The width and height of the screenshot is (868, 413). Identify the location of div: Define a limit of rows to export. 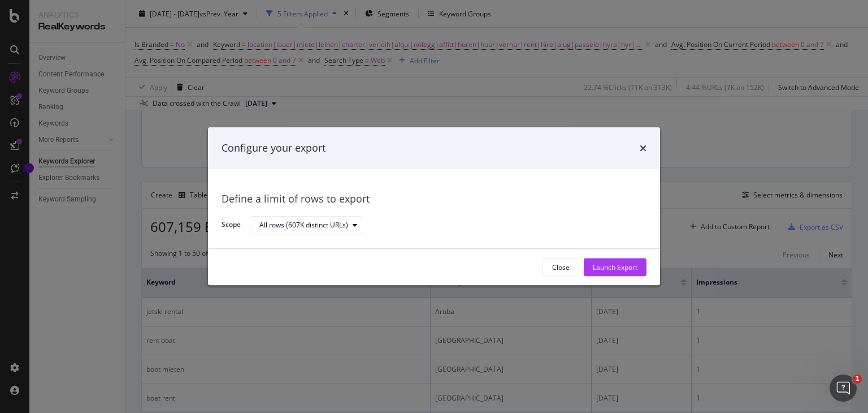
(434, 199).